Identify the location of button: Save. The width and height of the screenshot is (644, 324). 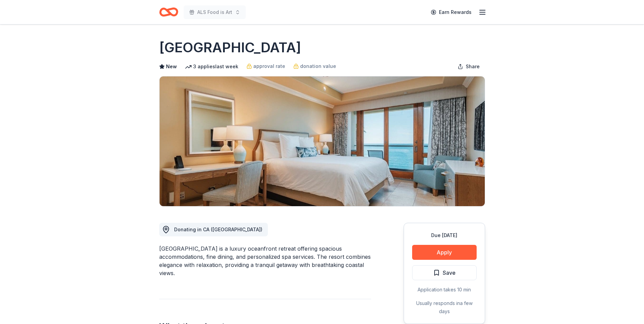
(445, 272).